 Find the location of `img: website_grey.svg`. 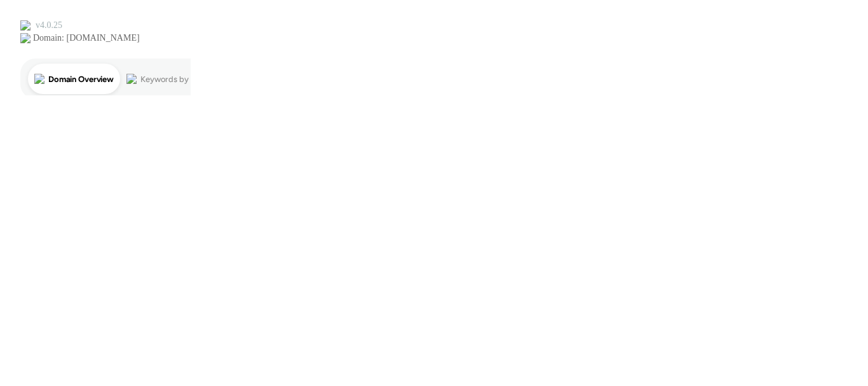

img: website_grey.svg is located at coordinates (25, 38).